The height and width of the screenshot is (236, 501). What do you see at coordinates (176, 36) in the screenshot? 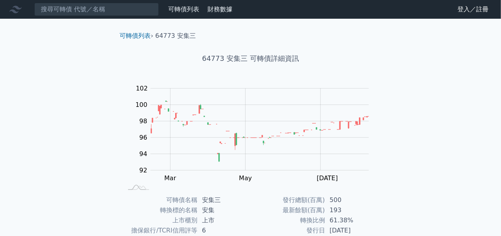
I see `li: 64773 安集三` at bounding box center [176, 36].